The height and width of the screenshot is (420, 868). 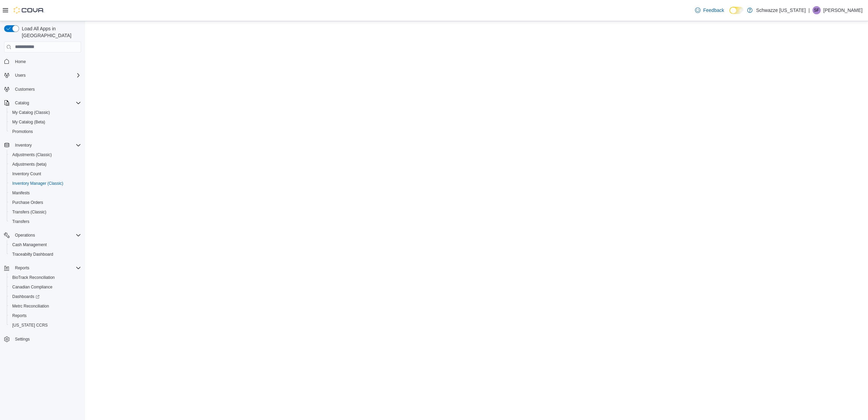 What do you see at coordinates (45, 122) in the screenshot?
I see `button: My Catalog (Beta)` at bounding box center [45, 122].